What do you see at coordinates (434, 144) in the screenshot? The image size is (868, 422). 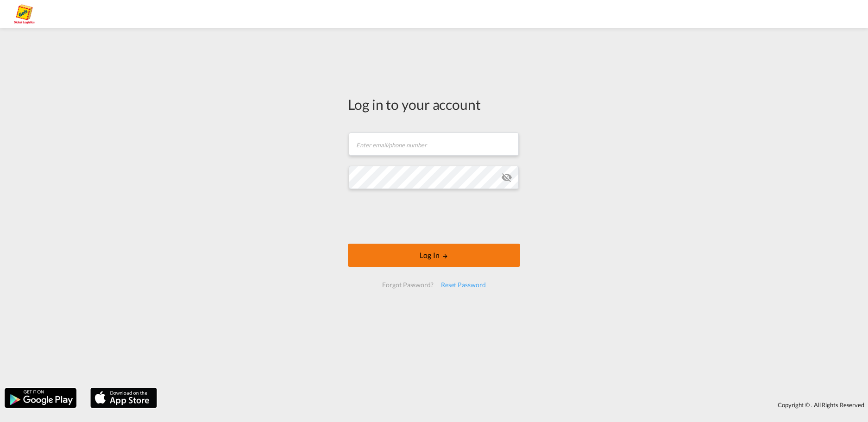 I see `input: Enter email/phone number` at bounding box center [434, 144].